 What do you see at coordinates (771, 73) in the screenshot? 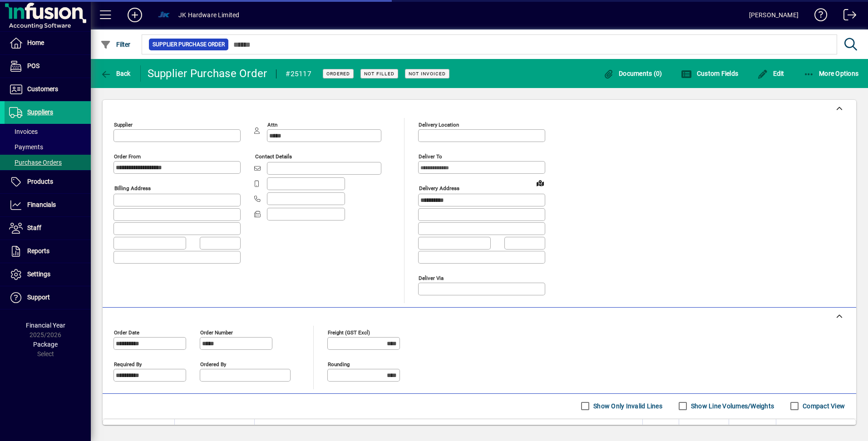
I see `span: Edit` at bounding box center [771, 73].